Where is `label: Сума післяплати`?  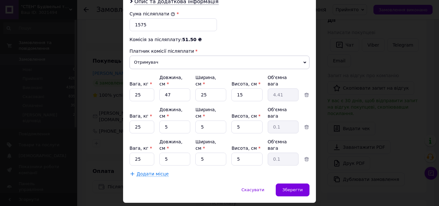
label: Сума післяплати is located at coordinates (152, 14).